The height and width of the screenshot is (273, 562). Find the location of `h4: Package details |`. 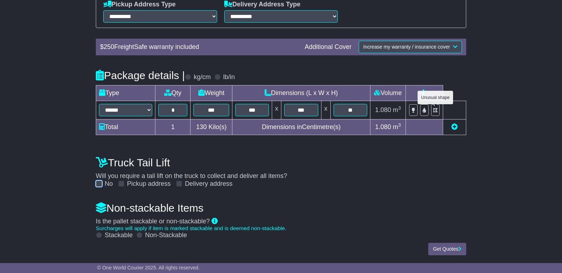

h4: Package details | is located at coordinates (140, 75).